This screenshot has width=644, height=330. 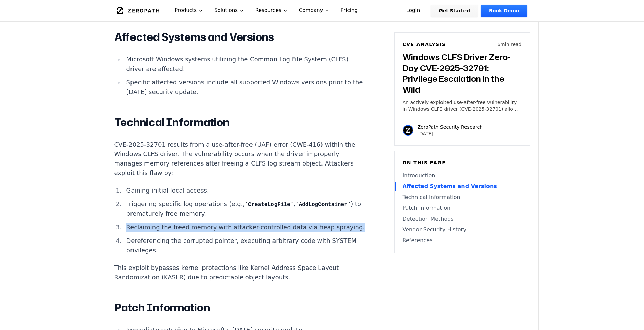 I want to click on h3: Windows CLFS Driver Zero-Day CVE-2025-32701: Privilege Escalation in the Wild, so click(x=462, y=73).